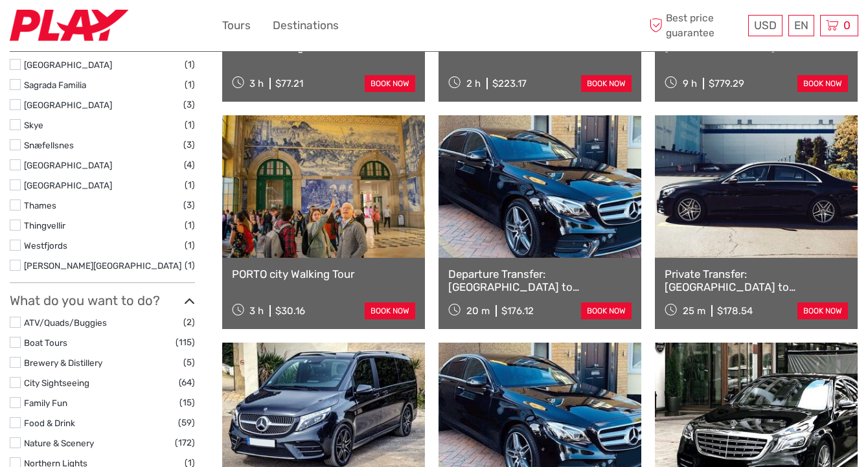 The width and height of the screenshot is (868, 467). Describe the element at coordinates (63, 363) in the screenshot. I see `a: Brewery & Distillery` at that location.